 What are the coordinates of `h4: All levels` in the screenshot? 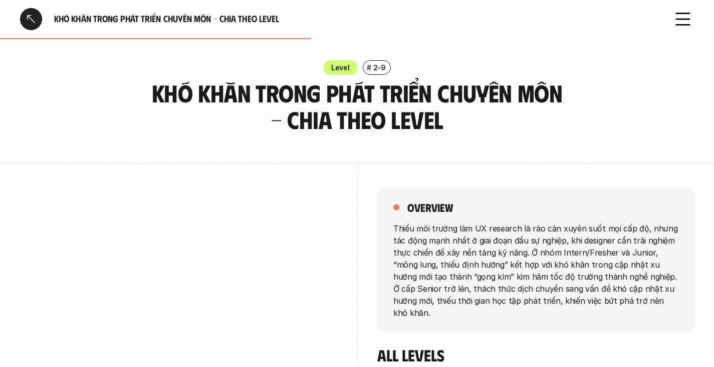 It's located at (536, 354).